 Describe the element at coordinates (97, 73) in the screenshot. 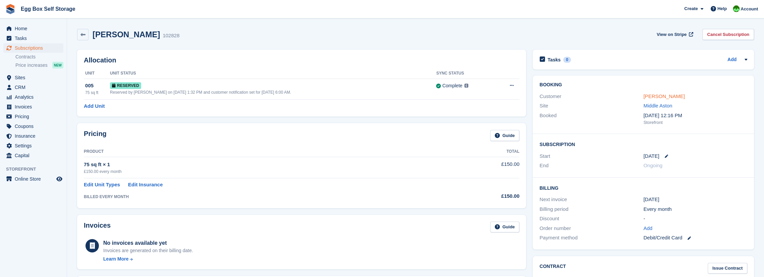

I see `th: Unit` at that location.